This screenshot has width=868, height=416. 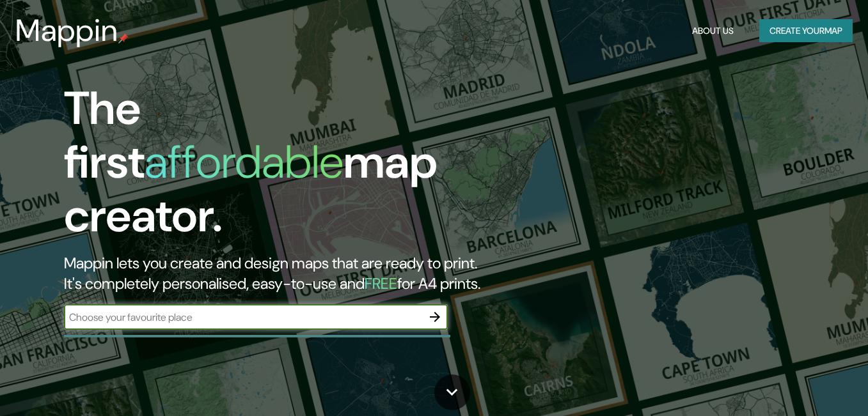 What do you see at coordinates (806, 31) in the screenshot?
I see `button: Create yourmap` at bounding box center [806, 31].